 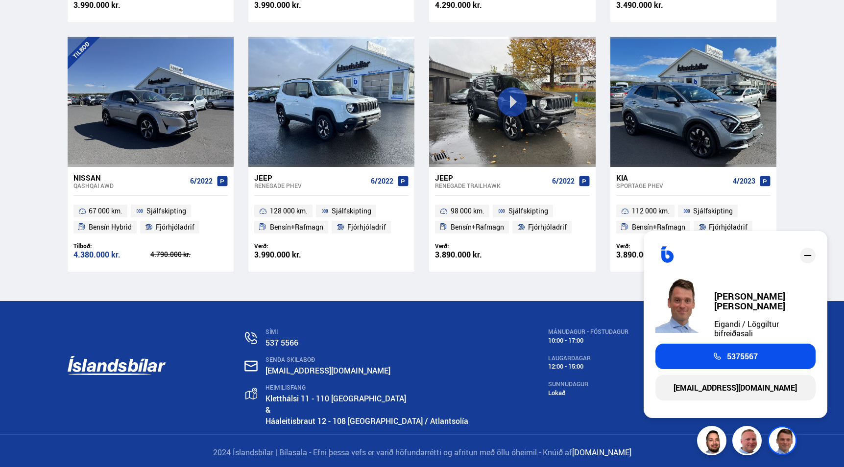 What do you see at coordinates (655, 5) in the screenshot?
I see `div: 3.490.000 kr.` at bounding box center [655, 5].